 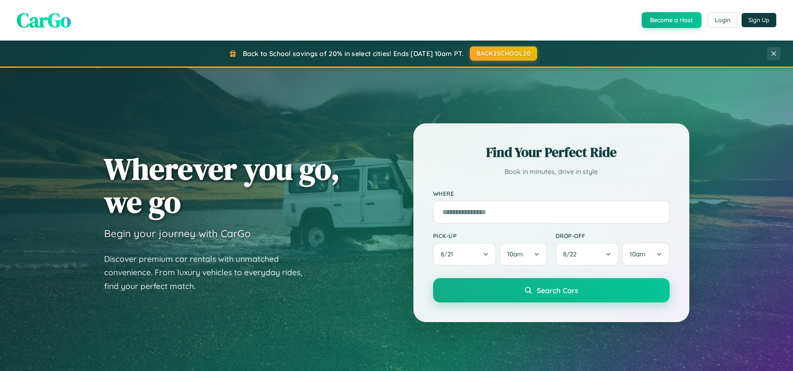 What do you see at coordinates (552, 193) in the screenshot?
I see `label: Where` at bounding box center [552, 193].